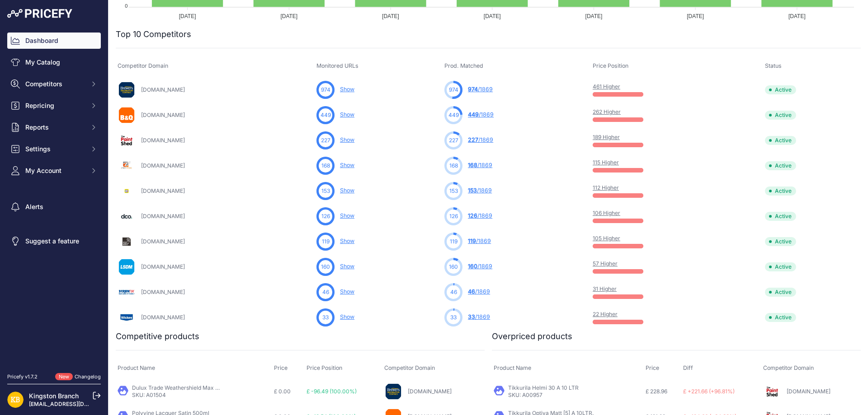  I want to click on nav: Sidebar, so click(54, 197).